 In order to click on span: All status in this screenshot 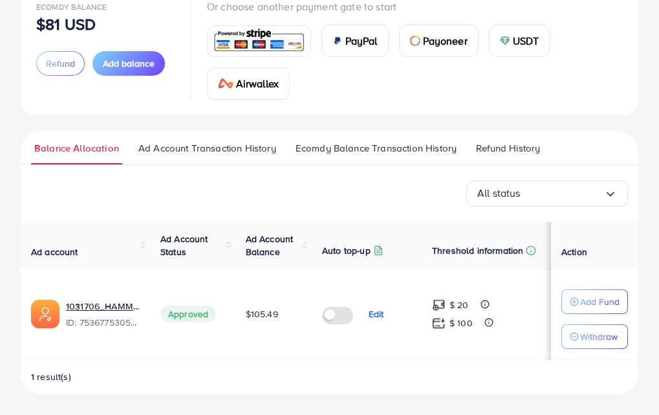, I will do `click(499, 193)`.